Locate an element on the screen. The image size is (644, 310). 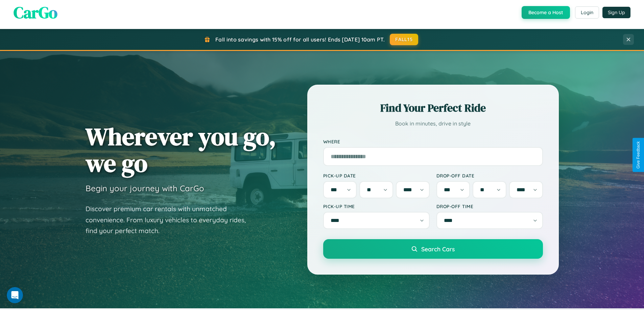
span: Search Cars is located at coordinates (438, 249).